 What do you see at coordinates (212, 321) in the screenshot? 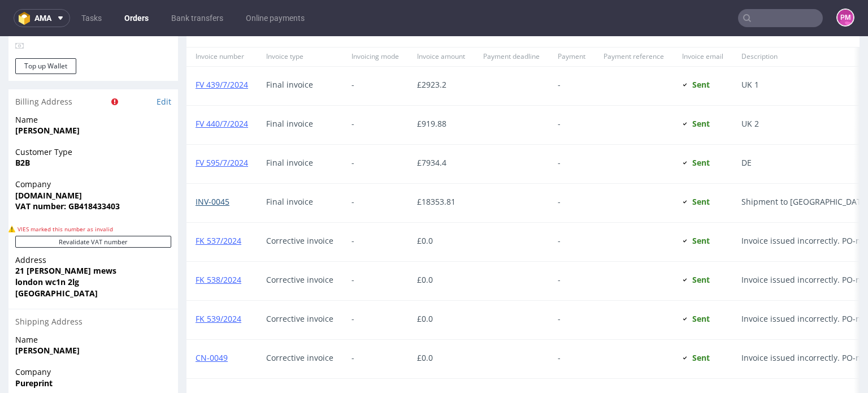
I see `a: CN-0049` at bounding box center [212, 321].